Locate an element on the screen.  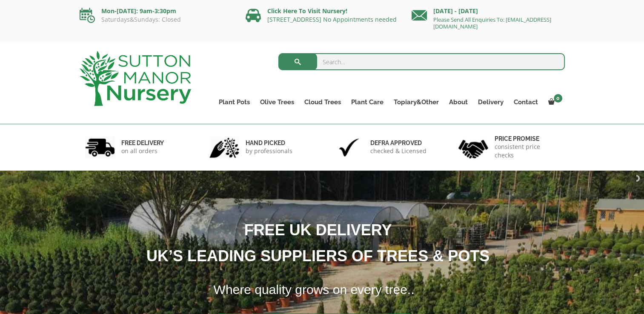
h6: Price promise is located at coordinates (527, 139).